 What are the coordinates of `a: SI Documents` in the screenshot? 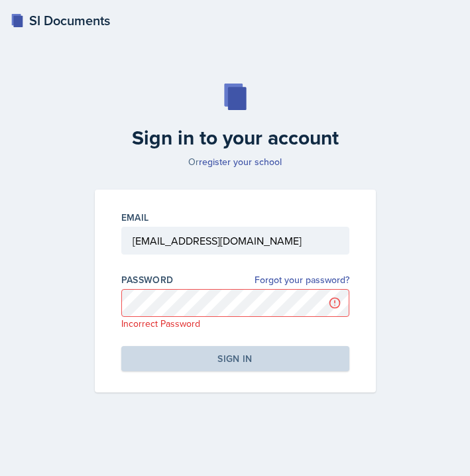 It's located at (61, 20).